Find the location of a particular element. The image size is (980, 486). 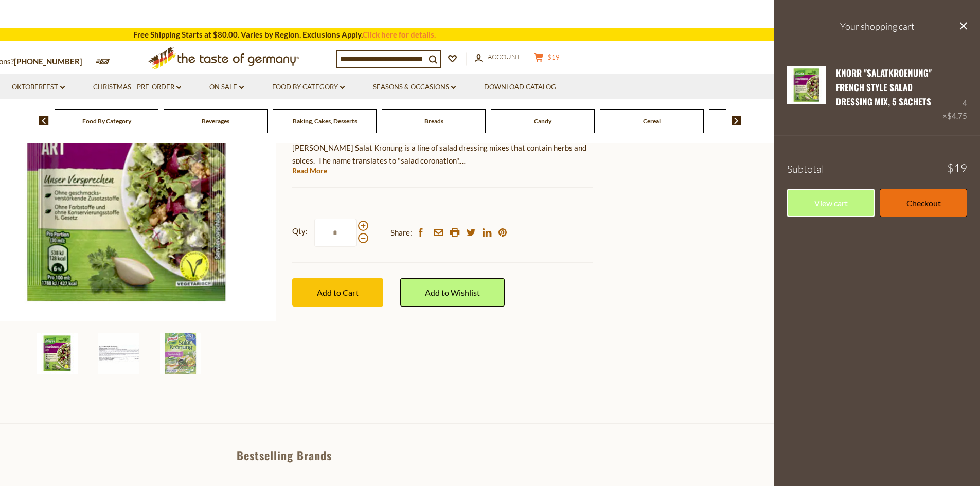

span: Share: is located at coordinates (401, 233).